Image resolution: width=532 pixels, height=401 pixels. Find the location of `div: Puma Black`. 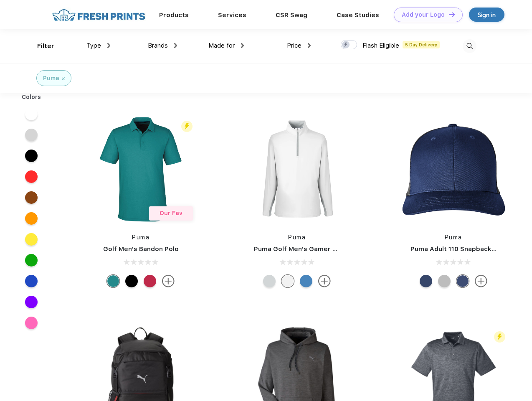

div: Puma Black is located at coordinates (132, 281).